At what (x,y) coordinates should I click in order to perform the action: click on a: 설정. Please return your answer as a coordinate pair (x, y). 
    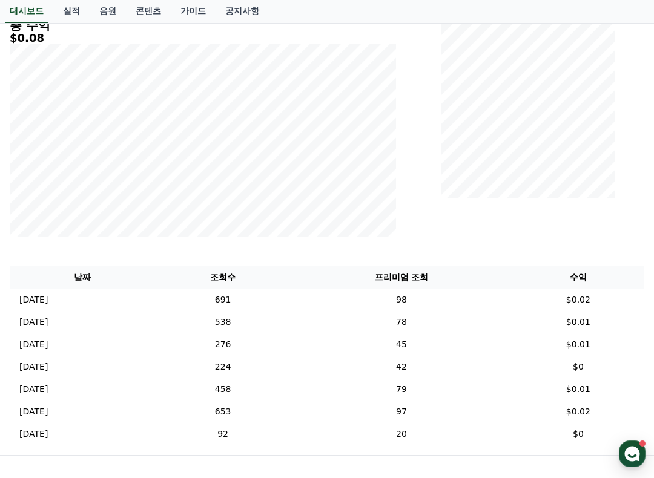
    Looking at the image, I should click on (542, 460).